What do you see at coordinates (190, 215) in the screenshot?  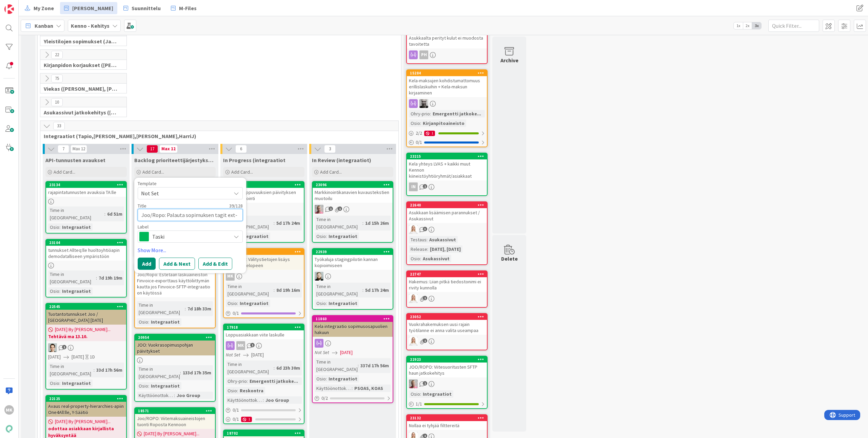 I see `textarea: Joo/Ropo: Palauta sopimuksen tagit ext-` at bounding box center [190, 215].